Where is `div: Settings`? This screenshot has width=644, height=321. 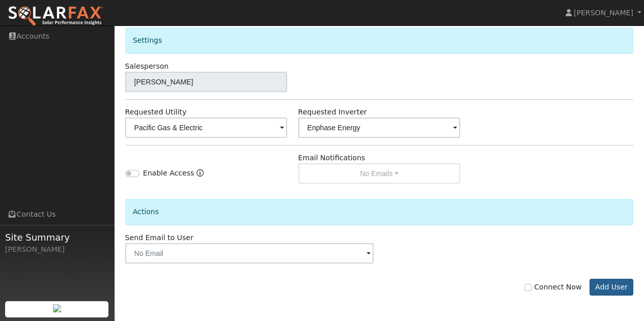
div: Settings is located at coordinates (379, 40).